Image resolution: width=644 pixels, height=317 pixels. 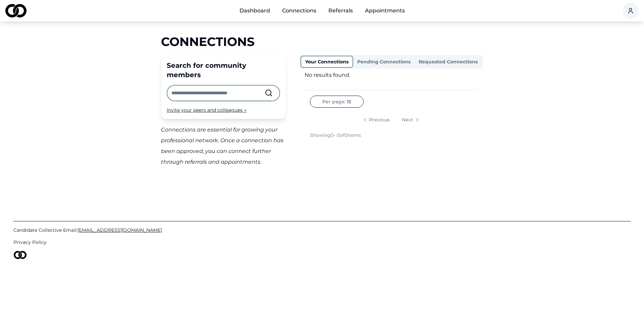 What do you see at coordinates (391, 75) in the screenshot?
I see `div: No results found.` at bounding box center [391, 75].